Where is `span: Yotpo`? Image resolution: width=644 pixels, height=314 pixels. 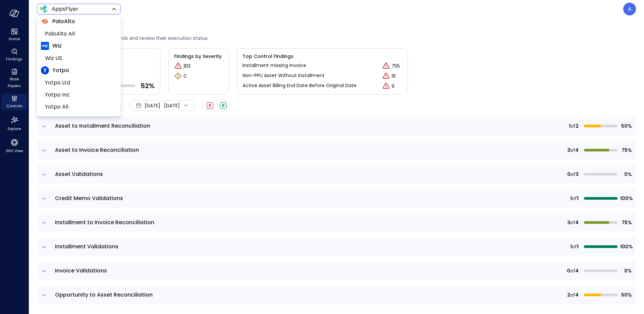
span: Yotpo is located at coordinates (61, 70).